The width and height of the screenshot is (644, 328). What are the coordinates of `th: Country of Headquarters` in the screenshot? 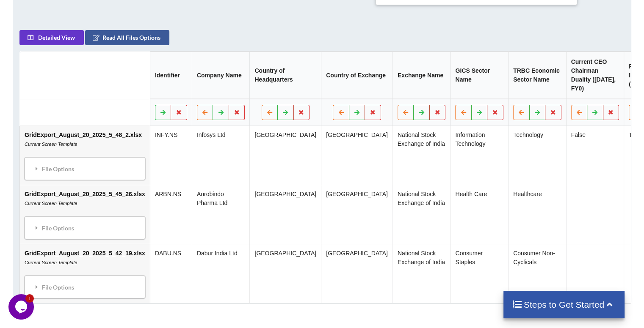 It's located at (285, 75).